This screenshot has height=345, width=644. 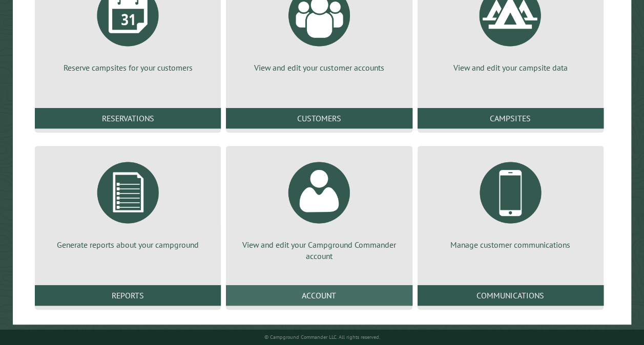 I want to click on a: Generate reports about your campground, so click(x=128, y=202).